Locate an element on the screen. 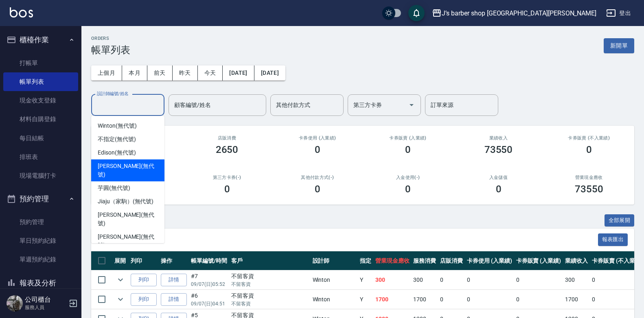  h2: 其他付款方式(-) is located at coordinates (317, 177).